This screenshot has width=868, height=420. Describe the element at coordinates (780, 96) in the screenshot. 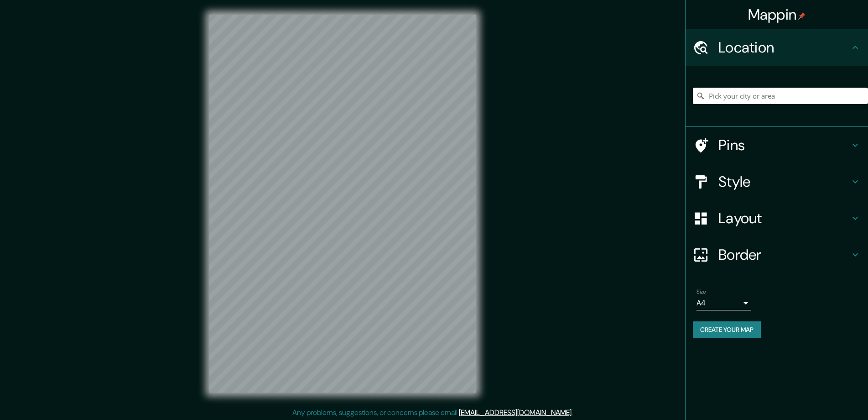

I see `input: Pick your city or area` at that location.